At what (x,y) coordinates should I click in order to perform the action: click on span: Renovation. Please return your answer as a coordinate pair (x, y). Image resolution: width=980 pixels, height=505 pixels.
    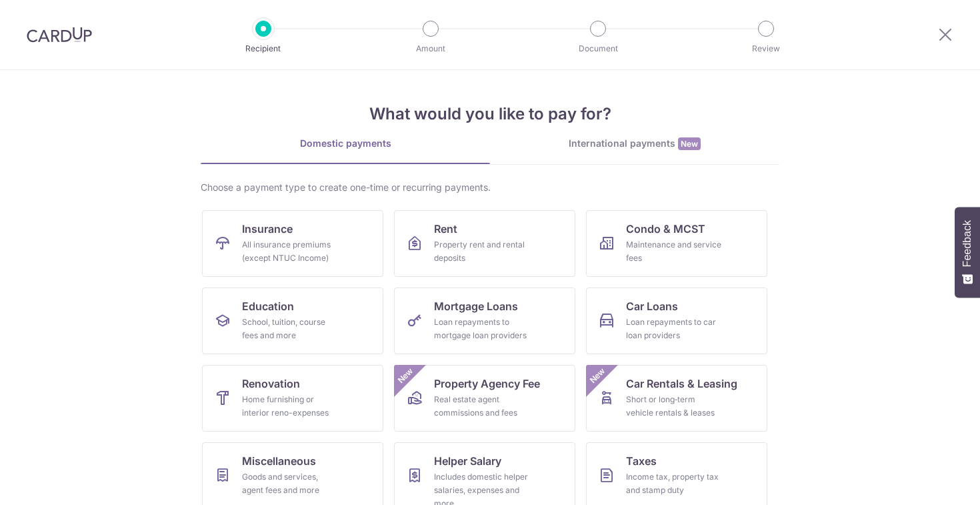
    Looking at the image, I should click on (271, 383).